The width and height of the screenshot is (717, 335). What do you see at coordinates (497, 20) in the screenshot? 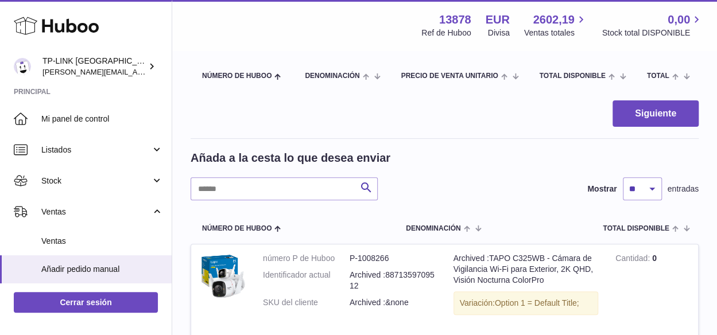
I see `strong: EUR` at bounding box center [497, 20].